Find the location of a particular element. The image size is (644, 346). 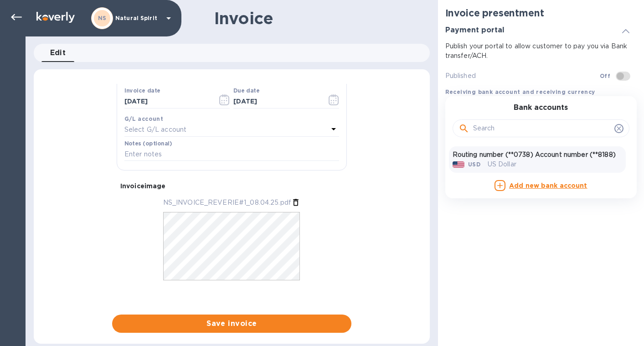

h1: Invoice is located at coordinates (243, 18).